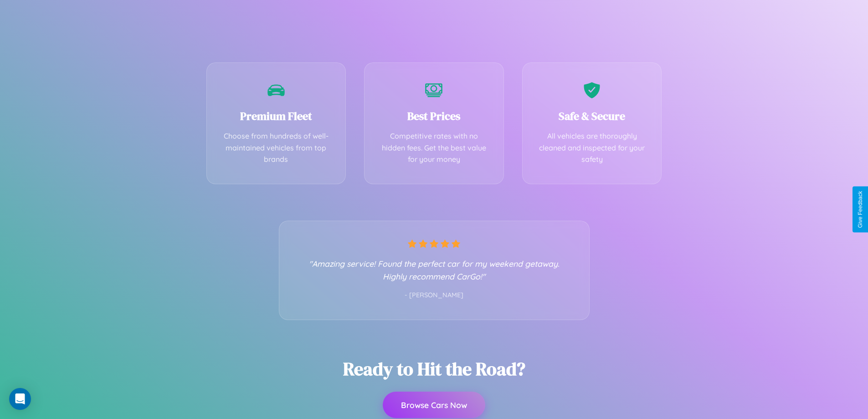  What do you see at coordinates (20, 399) in the screenshot?
I see `div: Open Intercom Messenger` at bounding box center [20, 399].